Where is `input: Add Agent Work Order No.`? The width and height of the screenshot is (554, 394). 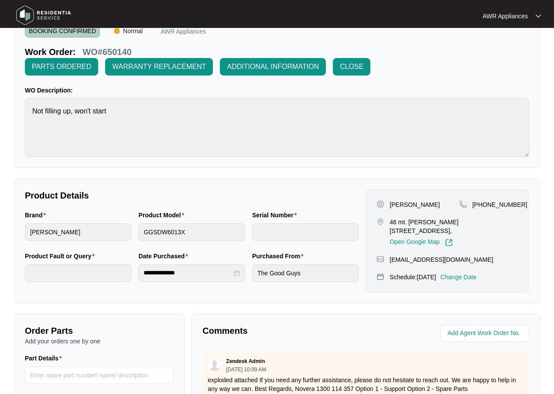 input: Add Agent Work Order No. is located at coordinates (486, 333).